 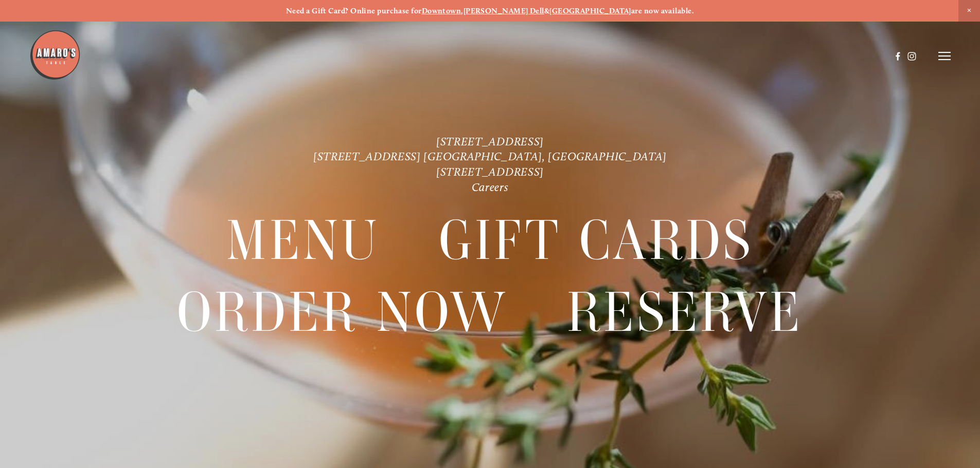 I want to click on span: Gift Cards, so click(x=596, y=241).